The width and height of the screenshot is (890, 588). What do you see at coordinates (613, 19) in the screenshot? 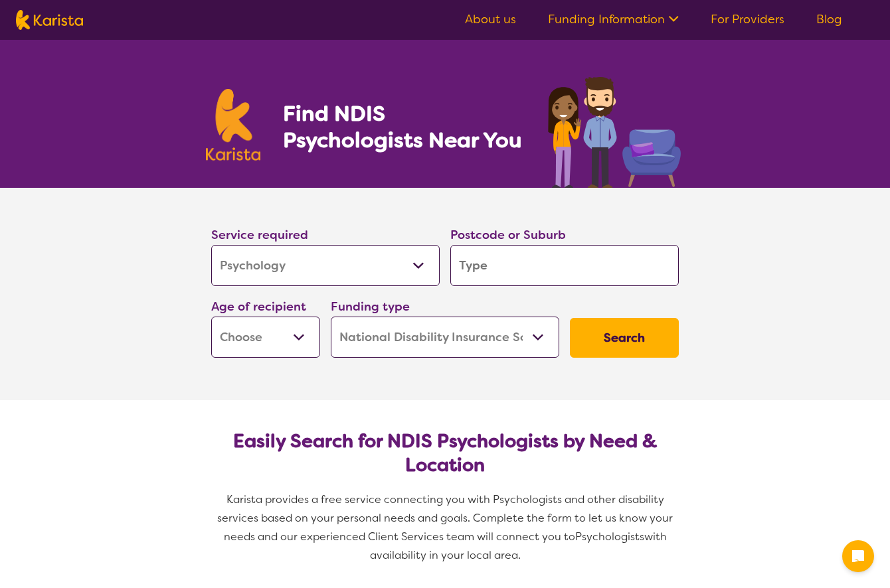
I see `a: Funding Information` at bounding box center [613, 19].